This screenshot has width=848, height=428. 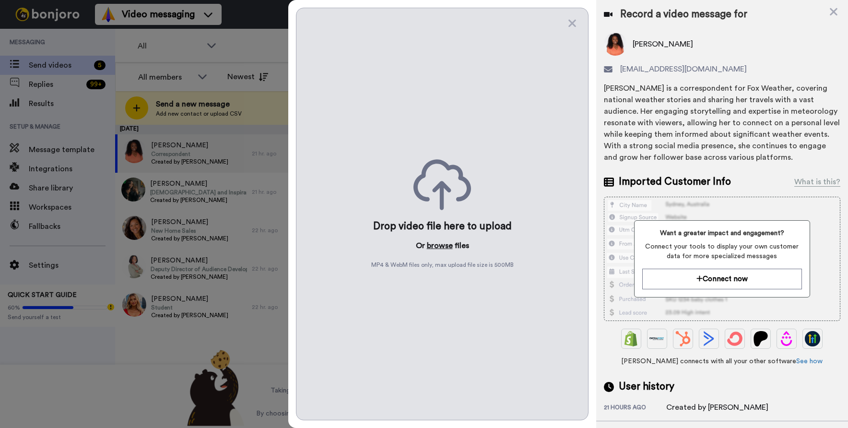 What do you see at coordinates (657, 338) in the screenshot?
I see `img: Ontraport` at bounding box center [657, 338].